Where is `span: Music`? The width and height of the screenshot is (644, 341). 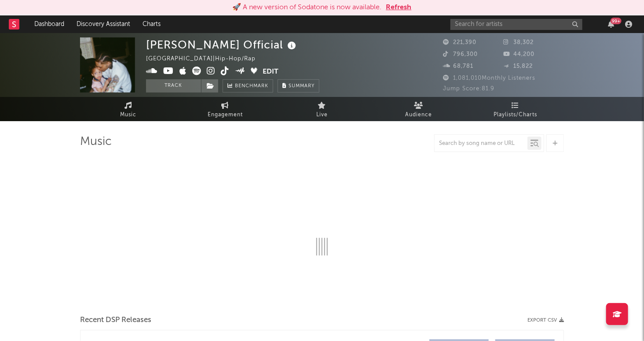 span: Music is located at coordinates (129, 115).